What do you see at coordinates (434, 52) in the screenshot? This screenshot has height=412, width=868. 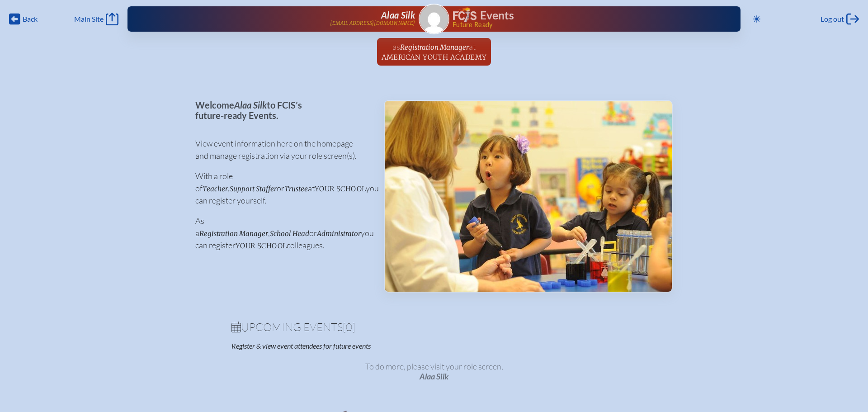 I see `a: asRegistration ManageratAmerican Youth Academy` at bounding box center [434, 52].